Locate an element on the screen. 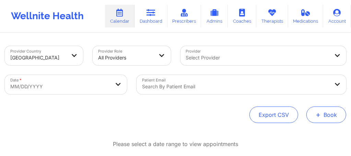  a: Therapists is located at coordinates (272, 16).